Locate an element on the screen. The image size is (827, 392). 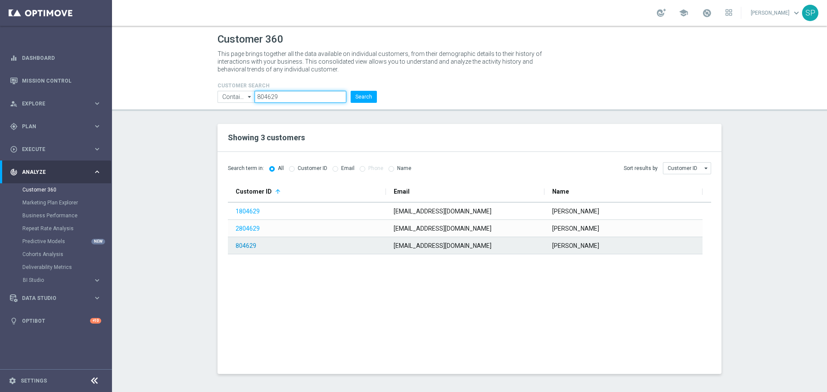
button: Search is located at coordinates (363, 97).